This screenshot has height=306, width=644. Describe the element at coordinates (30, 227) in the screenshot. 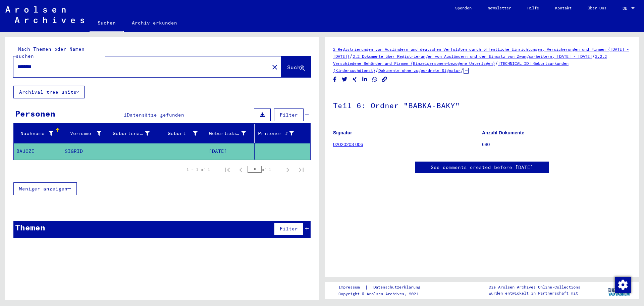

I see `div: Themen` at that location.